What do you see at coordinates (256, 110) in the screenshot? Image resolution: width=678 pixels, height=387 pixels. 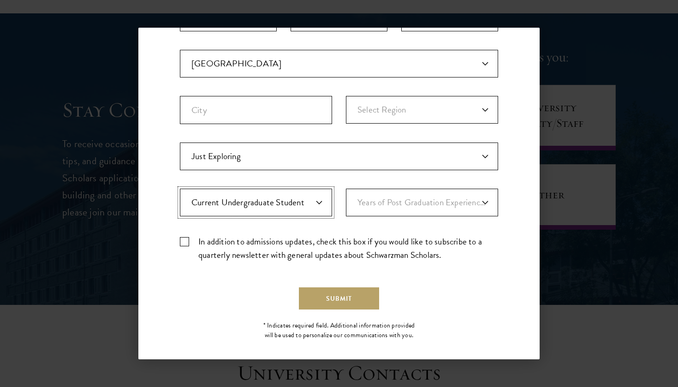 I see `input: City` at bounding box center [256, 110].